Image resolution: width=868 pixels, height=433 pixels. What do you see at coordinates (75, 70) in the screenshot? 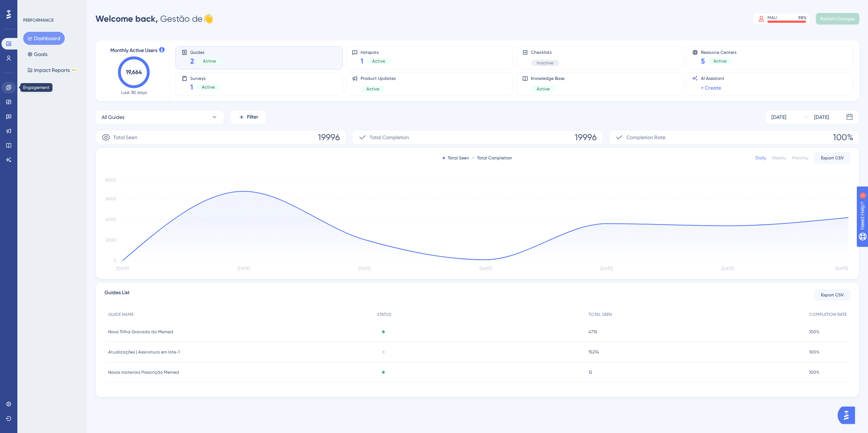
I see `div: BETA` at bounding box center [75, 70].